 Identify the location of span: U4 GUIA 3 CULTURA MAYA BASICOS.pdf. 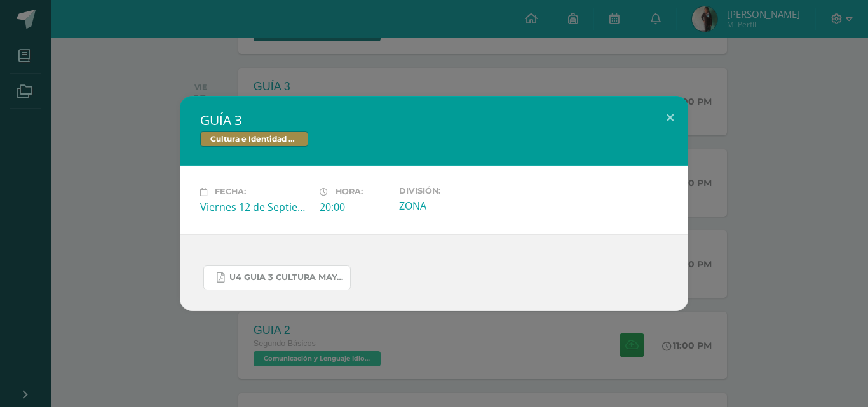
(287, 277).